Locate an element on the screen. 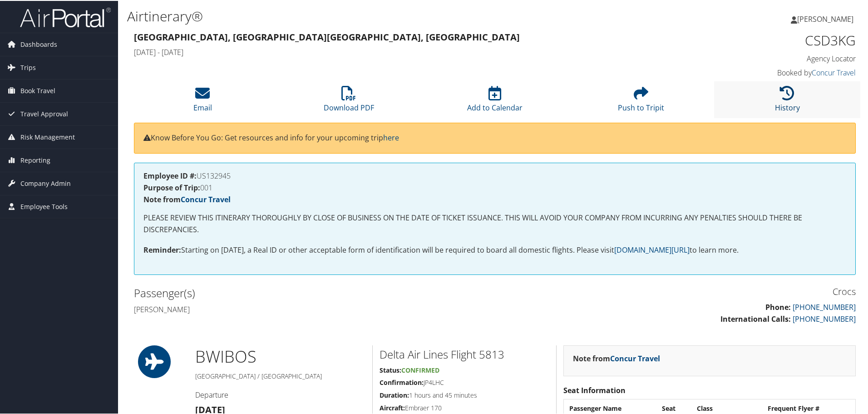 The height and width of the screenshot is (414, 868). strong: Purpose of Trip: is located at coordinates (172, 186).